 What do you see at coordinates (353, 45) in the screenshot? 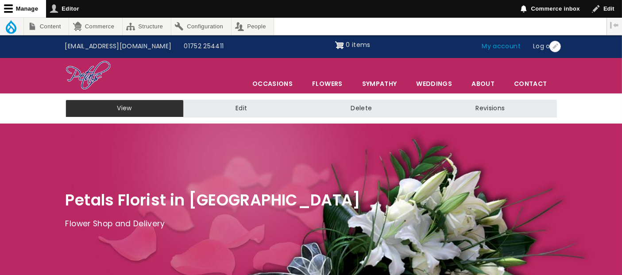
I see `a: Shopping cart 0 items` at bounding box center [353, 45].